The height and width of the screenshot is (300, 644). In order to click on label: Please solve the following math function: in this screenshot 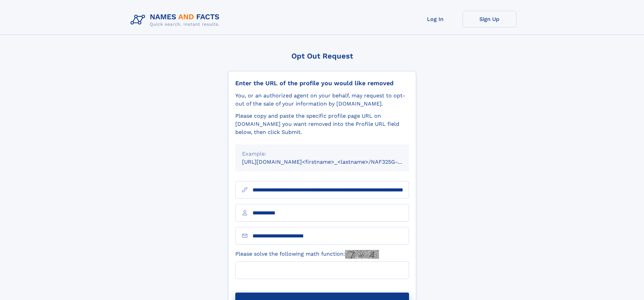, I will do `click(307, 255)`.